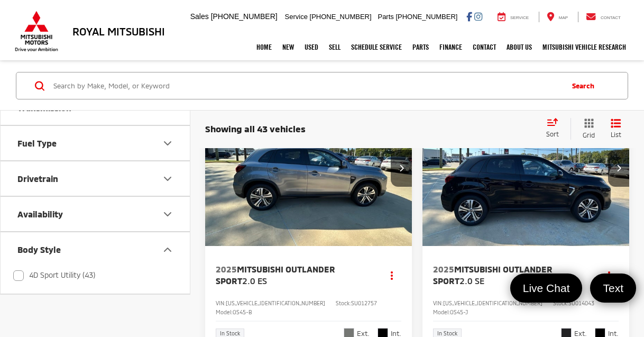 This screenshot has height=337, width=644. I want to click on label: 4D Sport Utility (43), so click(54, 275).